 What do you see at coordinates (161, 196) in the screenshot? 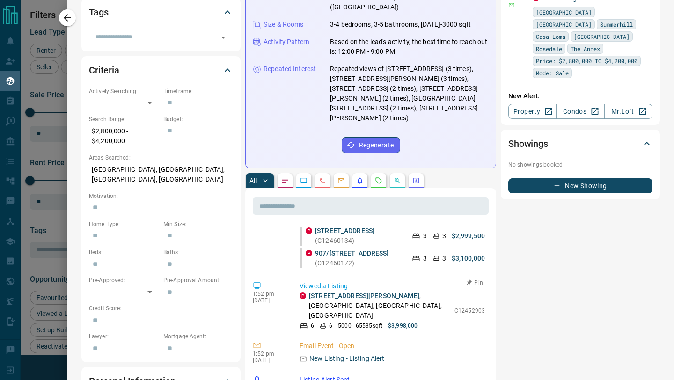
I see `p: Motivation:` at bounding box center [161, 196].